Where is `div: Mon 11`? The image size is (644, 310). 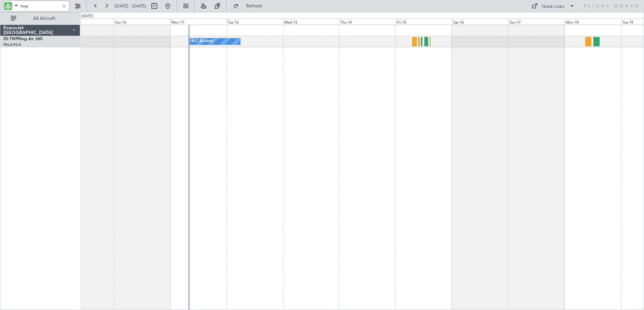 div: Mon 11 is located at coordinates (198, 21).